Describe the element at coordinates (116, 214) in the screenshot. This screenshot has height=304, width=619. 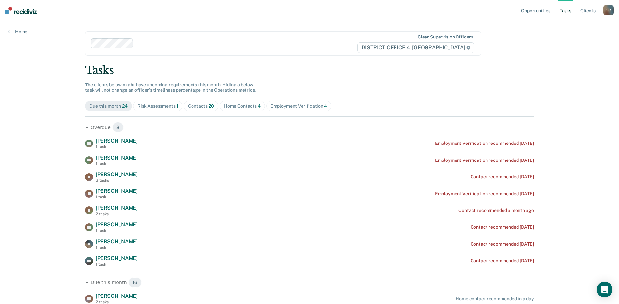
I see `div: 2 tasks` at that location.